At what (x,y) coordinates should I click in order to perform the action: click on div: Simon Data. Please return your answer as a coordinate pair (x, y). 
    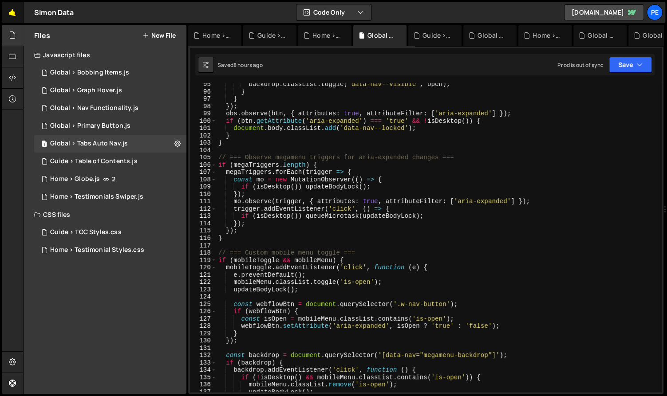
    Looking at the image, I should click on (54, 12).